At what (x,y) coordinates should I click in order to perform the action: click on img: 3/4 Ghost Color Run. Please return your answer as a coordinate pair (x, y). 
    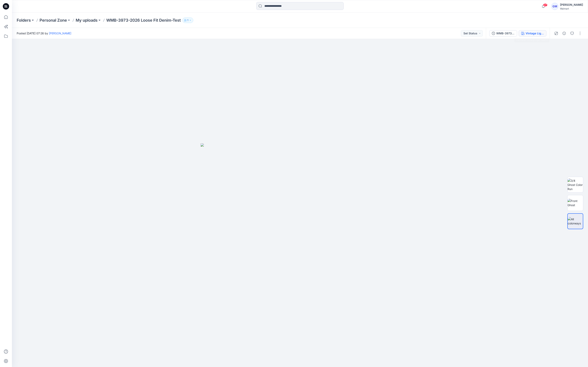
    Looking at the image, I should click on (575, 185).